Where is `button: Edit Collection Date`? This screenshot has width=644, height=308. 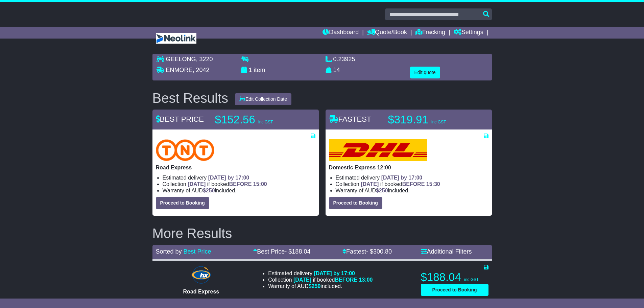 button: Edit Collection Date is located at coordinates (263, 99).